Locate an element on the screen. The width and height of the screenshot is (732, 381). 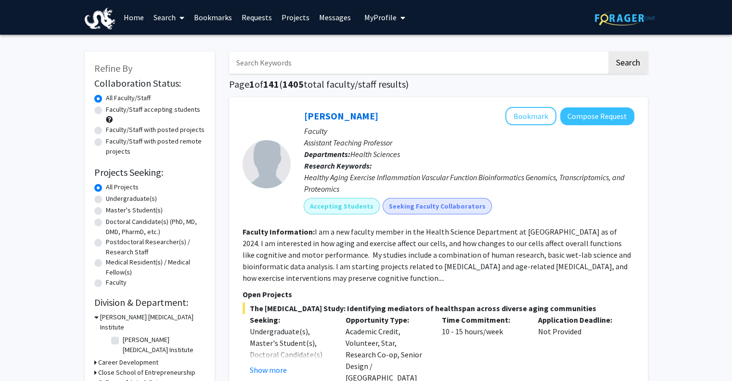
img: Drexel University Logo is located at coordinates (100, 18).